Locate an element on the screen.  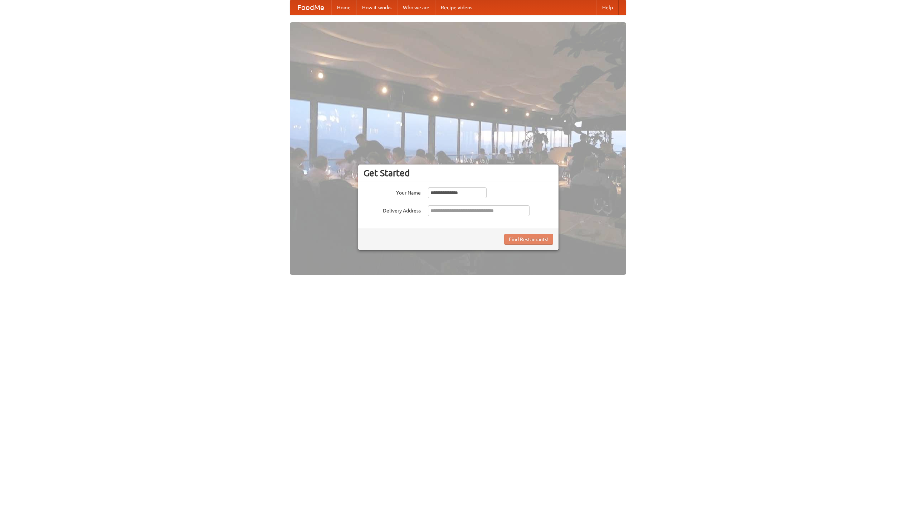
button: Find Restaurants! is located at coordinates (529, 239).